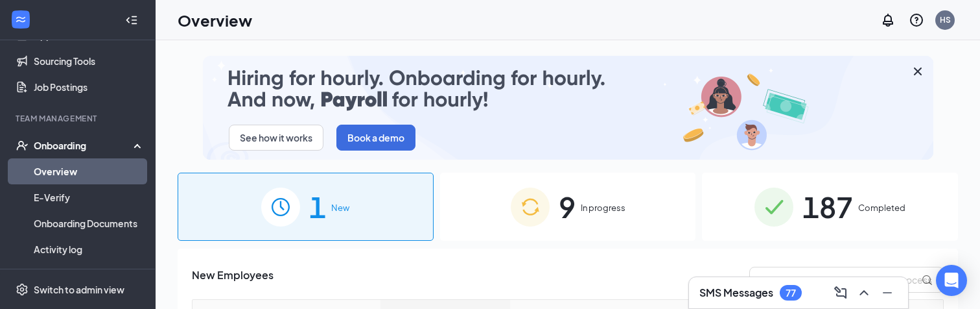 The image size is (980, 309). What do you see at coordinates (89, 87) in the screenshot?
I see `a: Job Postings` at bounding box center [89, 87].